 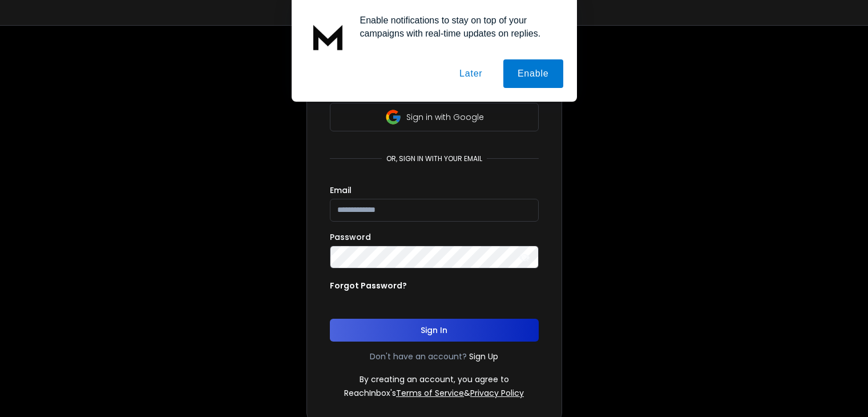 What do you see at coordinates (471, 74) in the screenshot?
I see `button: Later` at bounding box center [471, 74].